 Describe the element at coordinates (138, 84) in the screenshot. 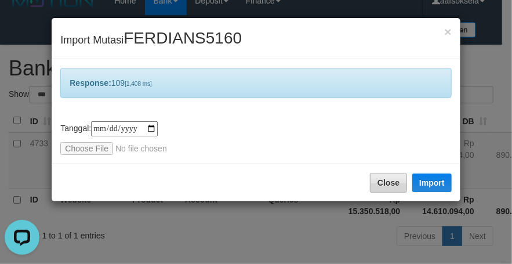

I see `span: [1,408 ms]` at that location.